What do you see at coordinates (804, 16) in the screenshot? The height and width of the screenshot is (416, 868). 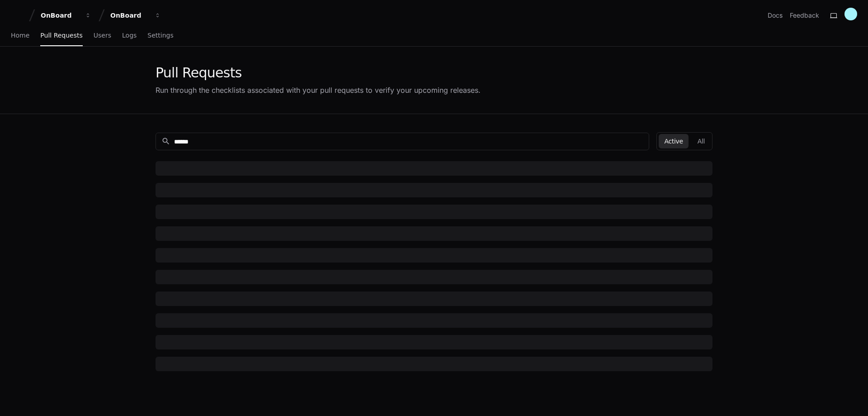 I see `button: Feedback` at bounding box center [804, 16].